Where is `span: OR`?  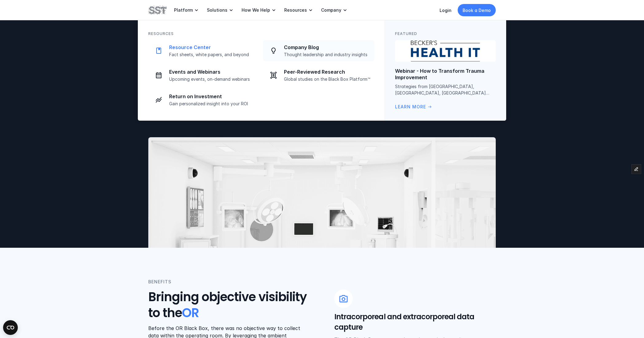 span: OR is located at coordinates (191, 314).